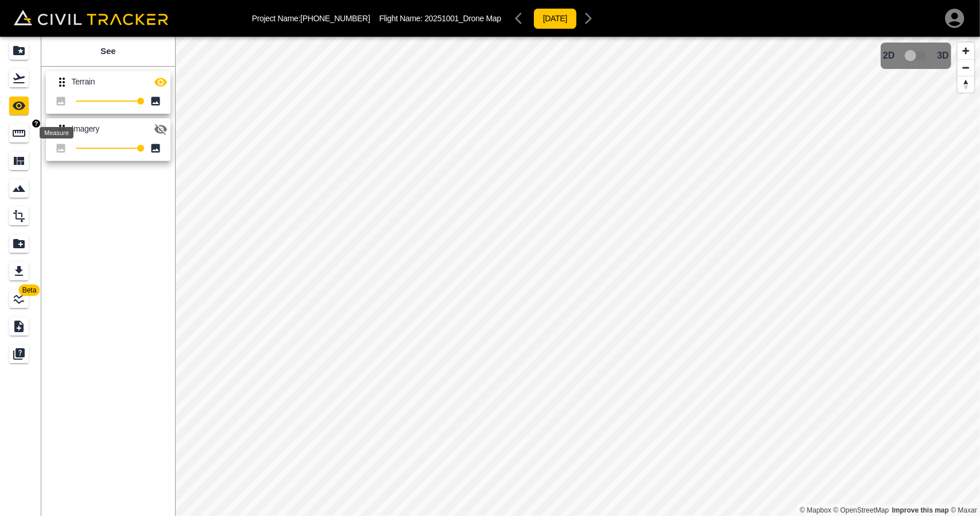 Image resolution: width=980 pixels, height=516 pixels. What do you see at coordinates (966, 51) in the screenshot?
I see `button: Zoom in` at bounding box center [966, 51].